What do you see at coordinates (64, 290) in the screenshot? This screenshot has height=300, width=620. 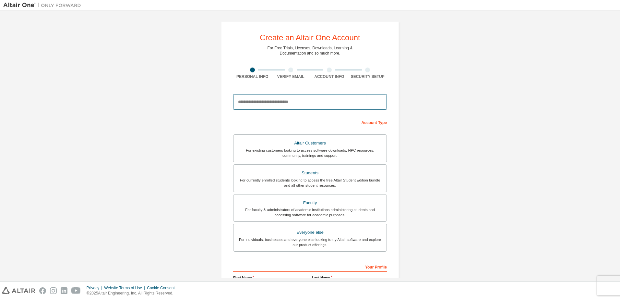 I see `img: linkedin.svg` at bounding box center [64, 290].